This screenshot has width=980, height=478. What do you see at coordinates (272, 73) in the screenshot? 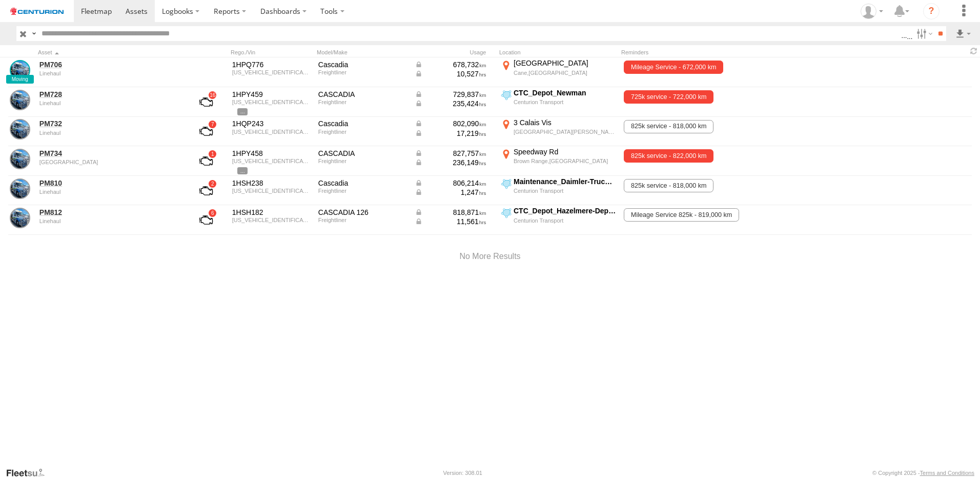
I see `div: 1FVJHYD11NLNB4427` at bounding box center [272, 73].